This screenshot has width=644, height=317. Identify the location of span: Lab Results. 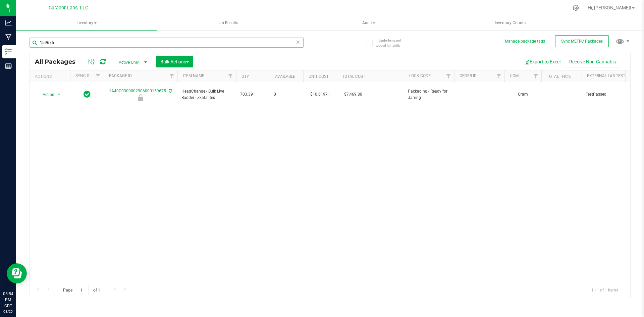
(228, 23).